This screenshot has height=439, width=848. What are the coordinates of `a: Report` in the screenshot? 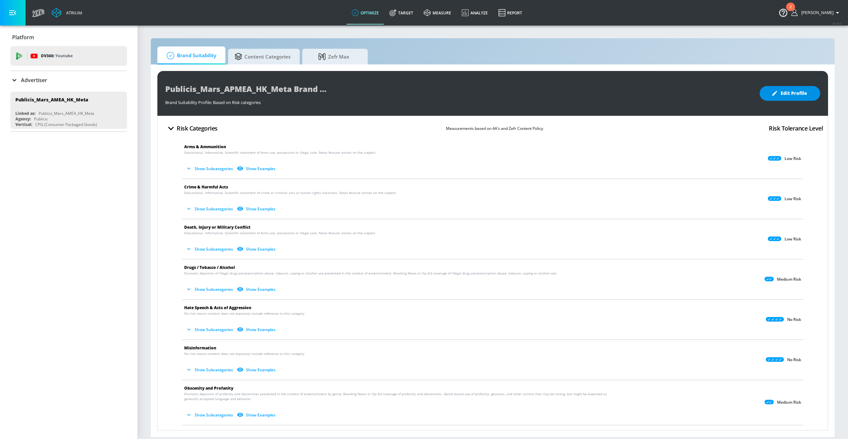 It's located at (510, 13).